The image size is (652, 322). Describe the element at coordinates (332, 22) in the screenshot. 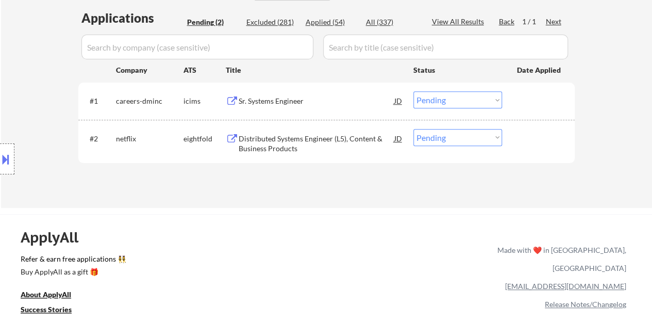

I see `div: Applied (54)` at that location.